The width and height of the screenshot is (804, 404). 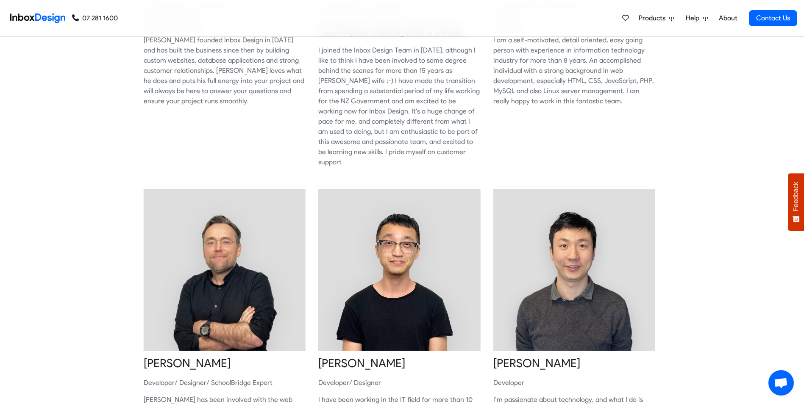 What do you see at coordinates (225, 270) in the screenshot?
I see `img: 2021_09_23_chris.jpg` at bounding box center [225, 270].